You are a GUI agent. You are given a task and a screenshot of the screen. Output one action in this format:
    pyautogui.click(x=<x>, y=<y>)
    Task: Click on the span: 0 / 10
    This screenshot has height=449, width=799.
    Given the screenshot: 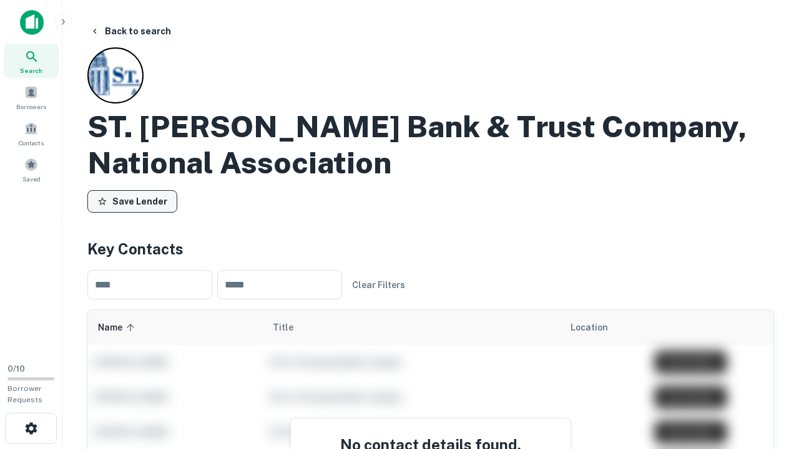 What is the action you would take?
    pyautogui.click(x=16, y=369)
    